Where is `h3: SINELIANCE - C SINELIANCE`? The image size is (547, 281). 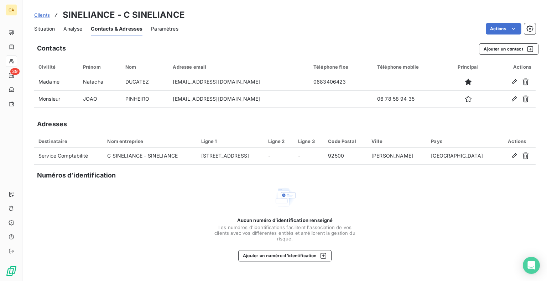 h3: SINELIANCE - C SINELIANCE is located at coordinates (124, 15).